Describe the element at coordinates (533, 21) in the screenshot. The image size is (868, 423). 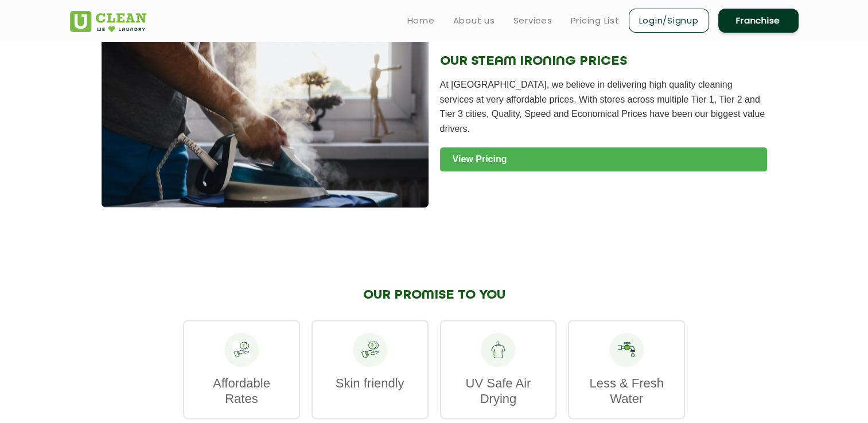
I see `a: Services` at that location.